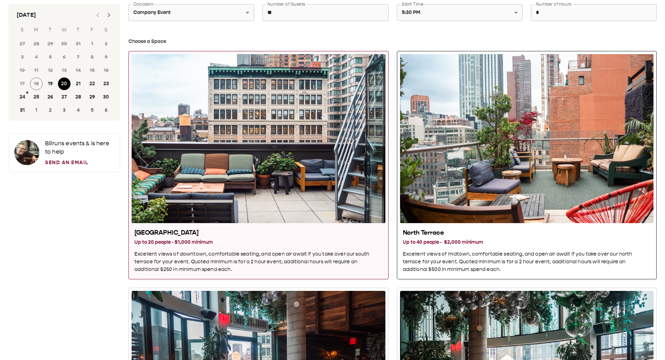 The width and height of the screenshot is (665, 360). I want to click on button: South Terrace, so click(258, 165).